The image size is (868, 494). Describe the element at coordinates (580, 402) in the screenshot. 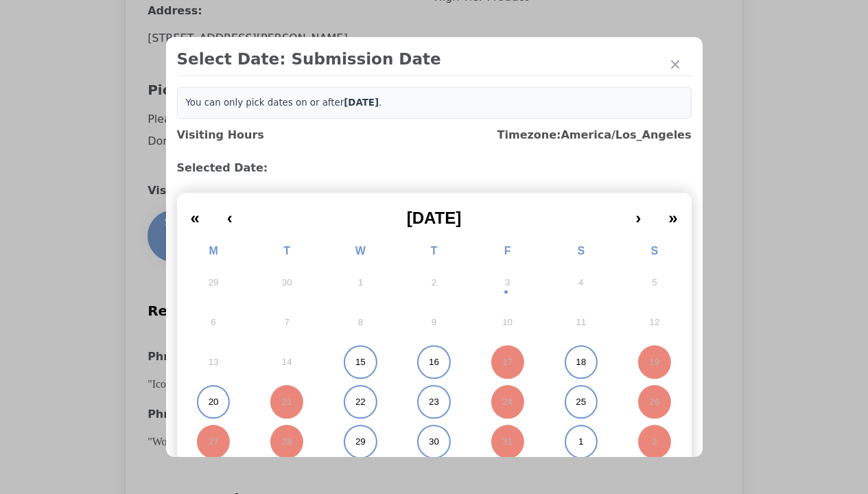

I see `abbr: October 25, 2025` at that location.